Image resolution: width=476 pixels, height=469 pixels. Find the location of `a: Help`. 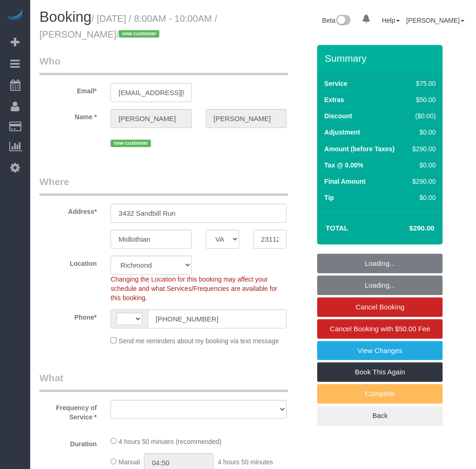

a: Help is located at coordinates (390, 20).